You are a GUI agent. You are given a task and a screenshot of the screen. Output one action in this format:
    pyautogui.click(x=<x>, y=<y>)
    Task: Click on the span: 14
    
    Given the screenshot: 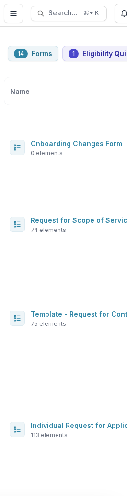 What is the action you would take?
    pyautogui.click(x=21, y=54)
    